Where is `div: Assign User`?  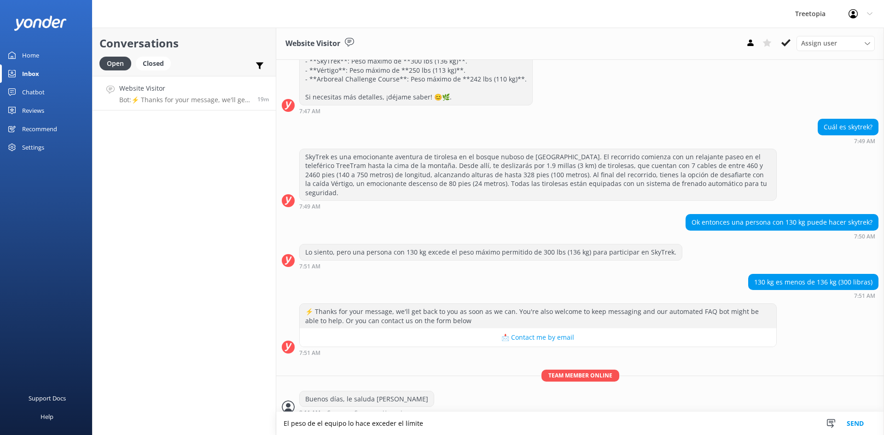
div: Assign User is located at coordinates (835, 43).